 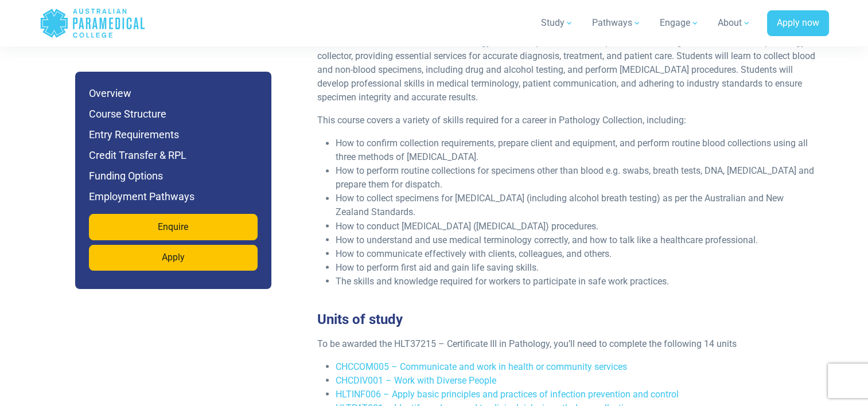 What do you see at coordinates (576, 150) in the screenshot?
I see `li: How to confirm collection requirements, prepare client and equipment, and perform routine blood c...` at bounding box center [576, 150].